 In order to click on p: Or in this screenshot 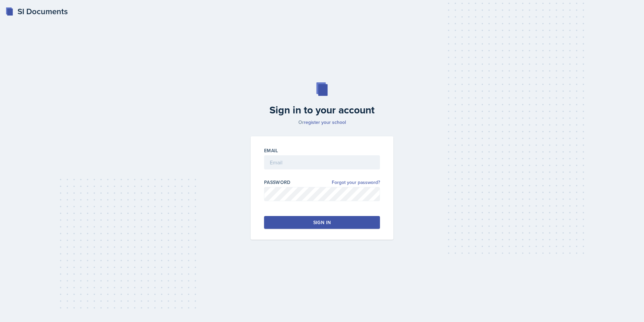, I will do `click(322, 122)`.